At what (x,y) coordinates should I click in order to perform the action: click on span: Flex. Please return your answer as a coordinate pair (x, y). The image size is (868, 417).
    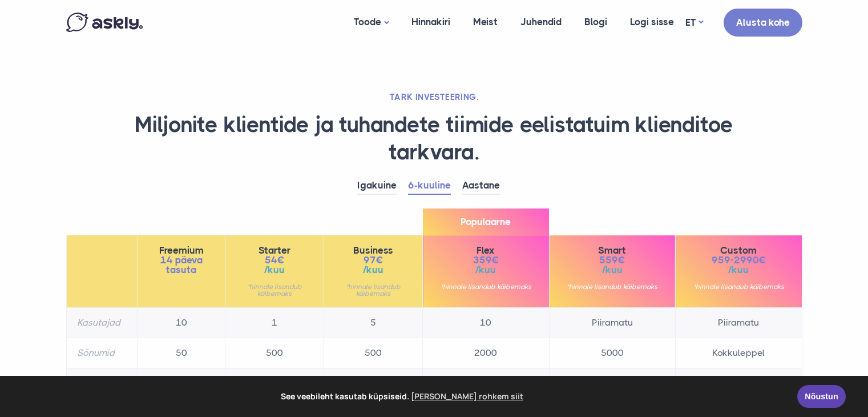
    Looking at the image, I should click on (486, 250).